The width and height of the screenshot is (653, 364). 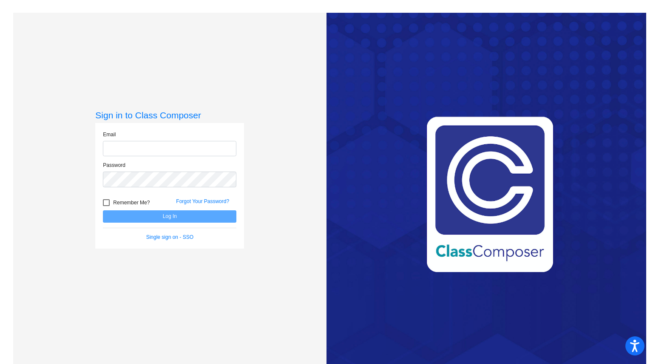 What do you see at coordinates (170, 115) in the screenshot?
I see `h3: Sign in to Class Composer` at bounding box center [170, 115].